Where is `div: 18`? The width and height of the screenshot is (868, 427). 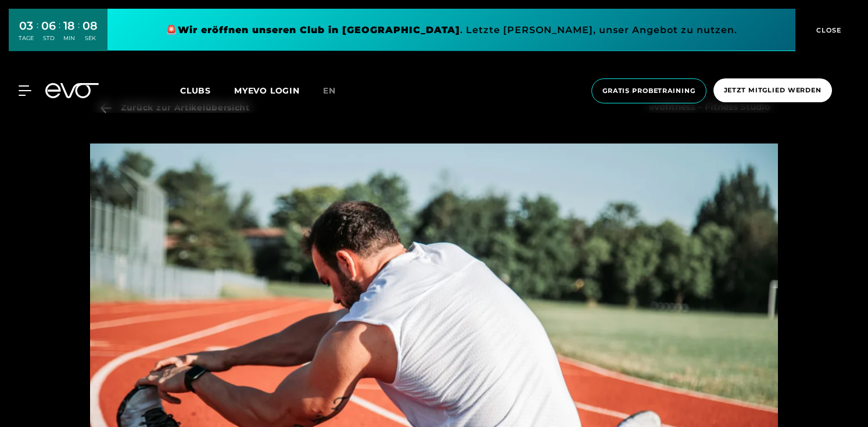
div: 18 is located at coordinates (69, 25).